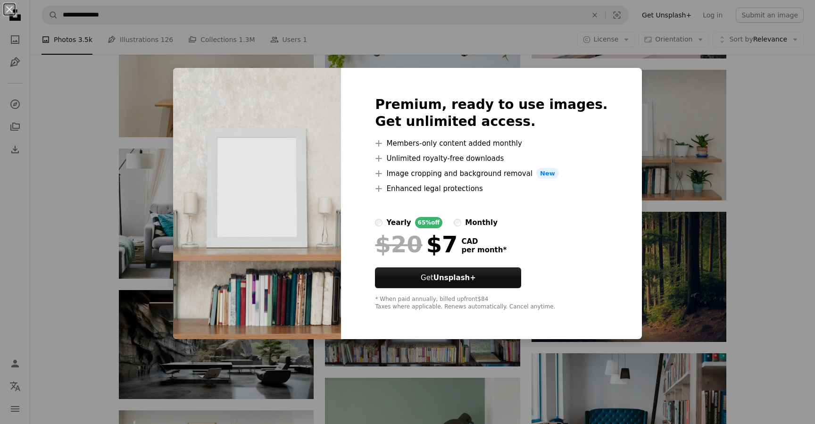 The image size is (815, 424). Describe the element at coordinates (481, 222) in the screenshot. I see `div: monthly` at that location.